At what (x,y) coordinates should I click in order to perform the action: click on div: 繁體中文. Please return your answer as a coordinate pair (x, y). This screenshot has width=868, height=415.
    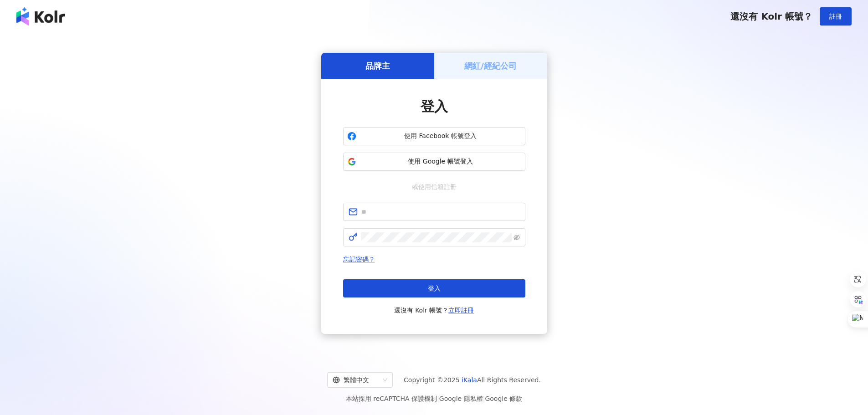
    Looking at the image, I should click on (356, 380).